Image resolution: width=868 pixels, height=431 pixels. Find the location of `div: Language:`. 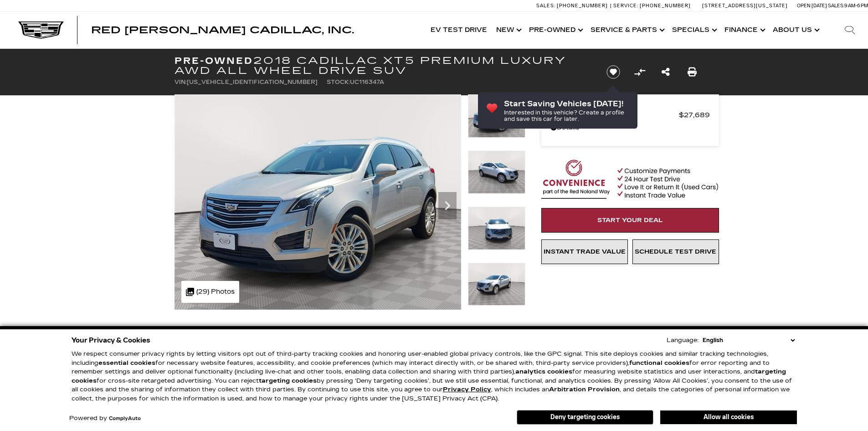

div: Language: is located at coordinates (683, 340).